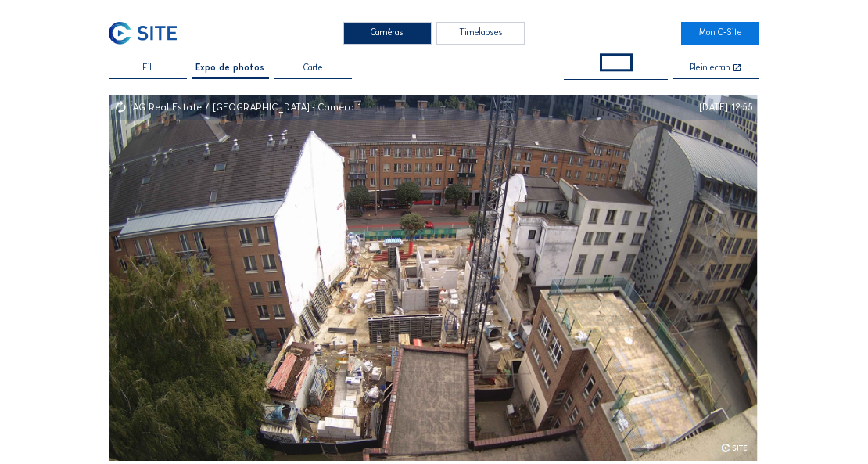 This screenshot has height=464, width=868. What do you see at coordinates (720, 32) in the screenshot?
I see `a: Mon C-Site` at bounding box center [720, 32].